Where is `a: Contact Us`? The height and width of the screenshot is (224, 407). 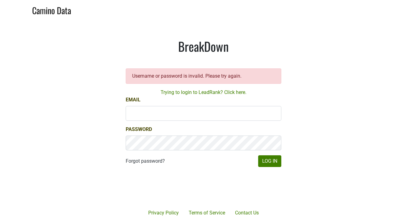 a: Contact Us is located at coordinates (247, 213).